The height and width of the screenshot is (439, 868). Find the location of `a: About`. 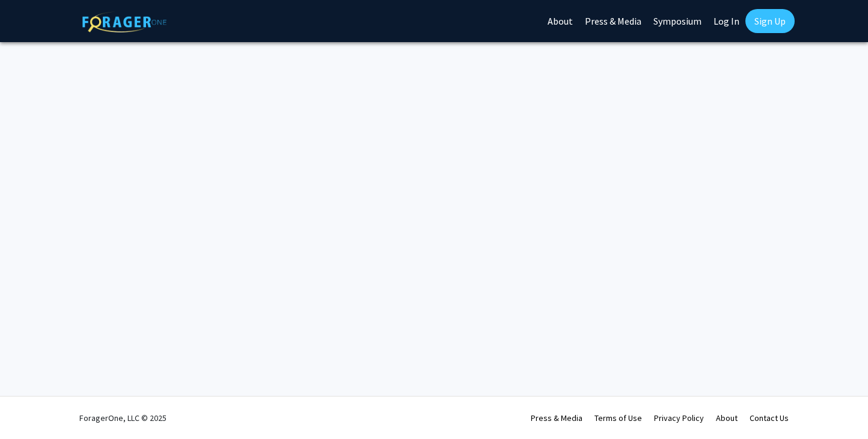

a: About is located at coordinates (726, 418).